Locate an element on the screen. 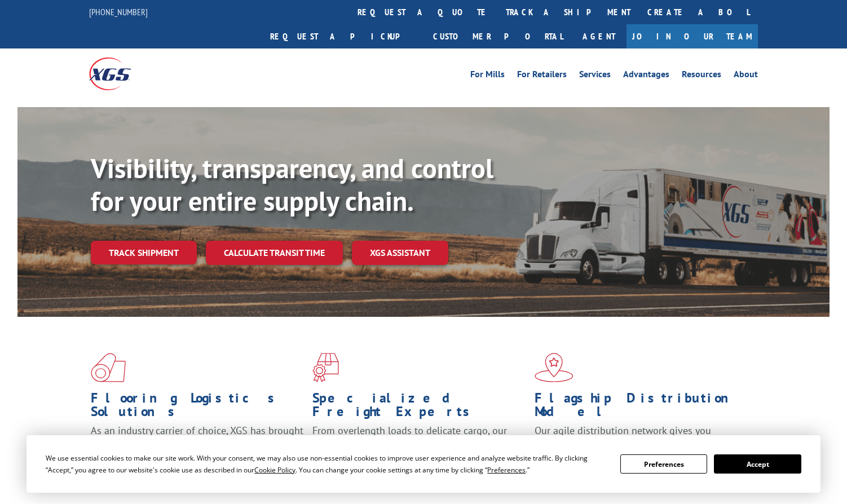 The image size is (847, 504). button: Accept is located at coordinates (757, 464).